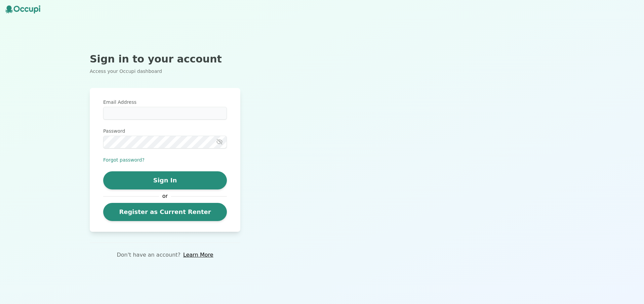 This screenshot has width=644, height=304. Describe the element at coordinates (124, 160) in the screenshot. I see `button: Forgot password?` at that location.